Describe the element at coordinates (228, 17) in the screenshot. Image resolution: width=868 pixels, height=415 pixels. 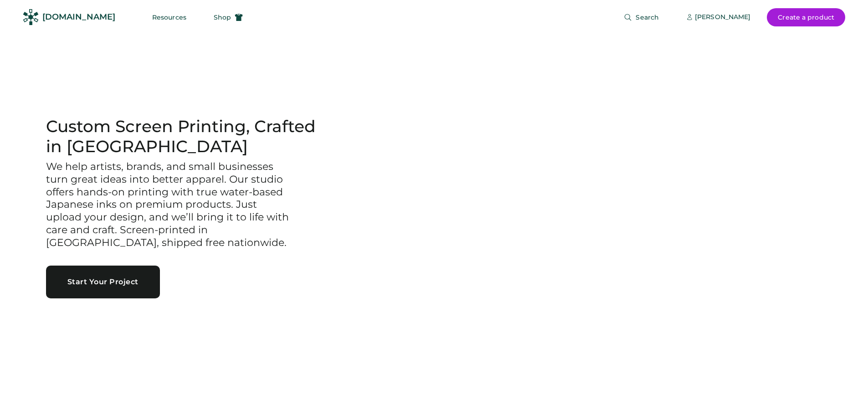
I see `button: Shop` at that location.